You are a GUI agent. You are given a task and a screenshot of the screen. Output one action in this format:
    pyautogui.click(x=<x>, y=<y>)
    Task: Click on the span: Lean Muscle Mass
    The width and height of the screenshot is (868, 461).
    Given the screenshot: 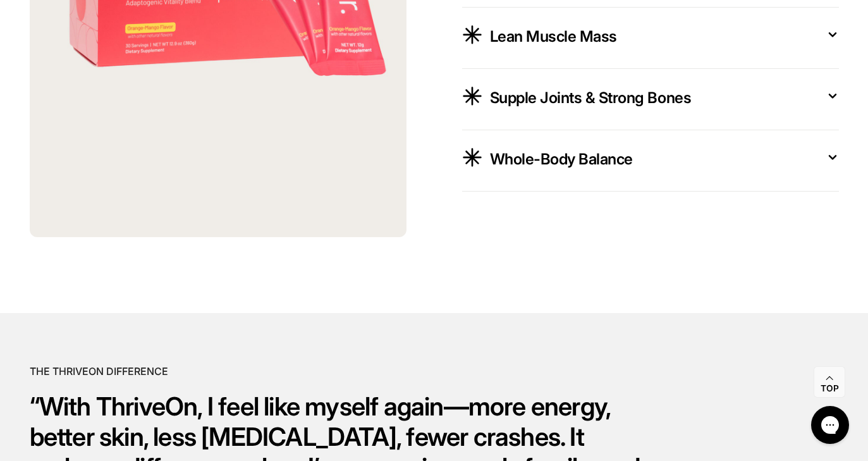 What is the action you would take?
    pyautogui.click(x=553, y=37)
    